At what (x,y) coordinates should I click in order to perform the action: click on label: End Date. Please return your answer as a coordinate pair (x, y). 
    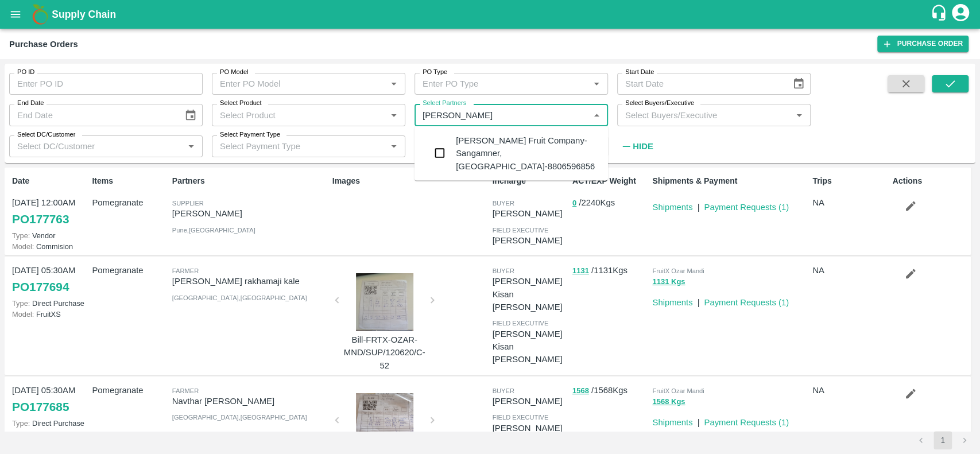
    Looking at the image, I should click on (30, 103).